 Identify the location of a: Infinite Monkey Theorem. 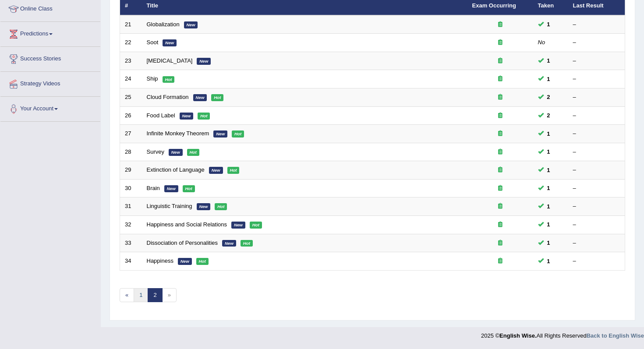
(178, 133).